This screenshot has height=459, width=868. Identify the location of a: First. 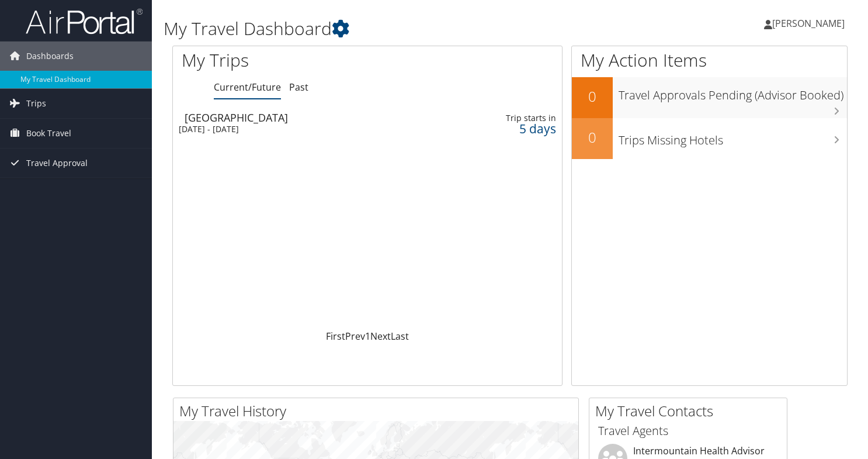
(335, 336).